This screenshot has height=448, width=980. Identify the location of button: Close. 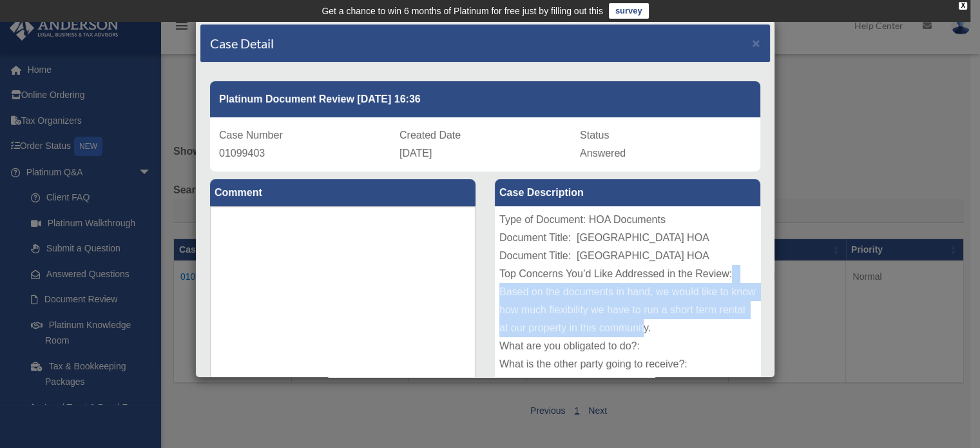
(755, 43).